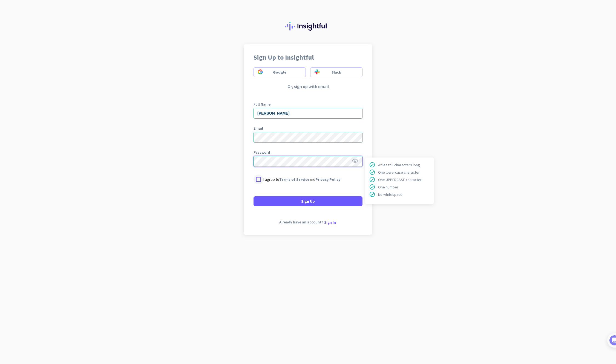 The height and width of the screenshot is (364, 616). What do you see at coordinates (279, 72) in the screenshot?
I see `span: Google` at bounding box center [279, 72].